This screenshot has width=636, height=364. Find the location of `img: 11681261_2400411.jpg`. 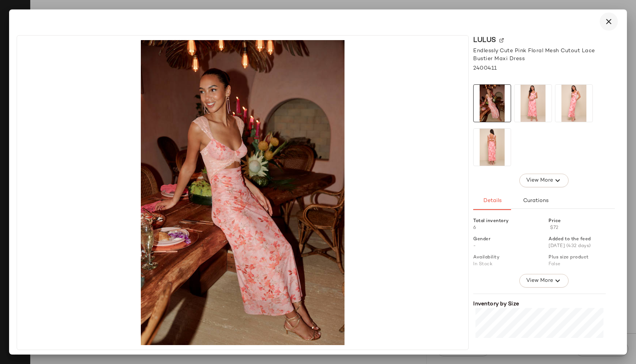

img: 11681261_2400411.jpg is located at coordinates (574, 103).